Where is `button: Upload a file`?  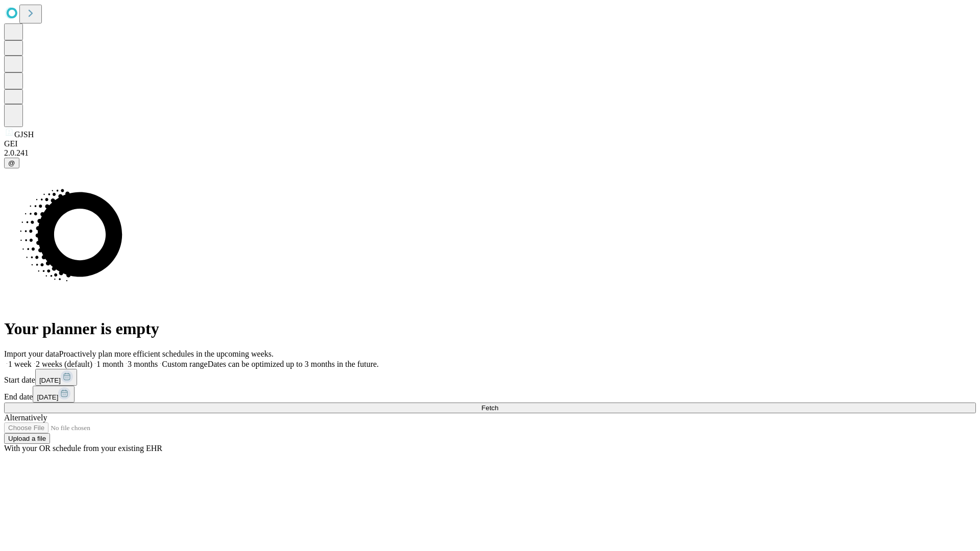
button: Upload a file is located at coordinates (27, 438).